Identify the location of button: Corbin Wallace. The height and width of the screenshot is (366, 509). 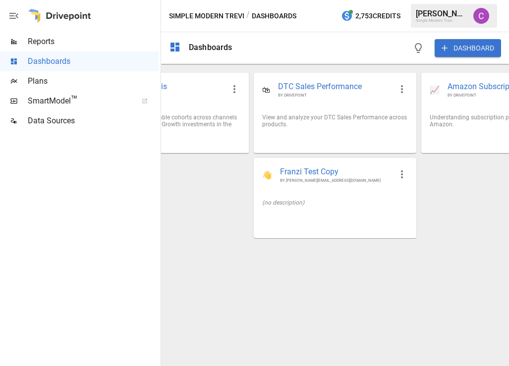
(481, 16).